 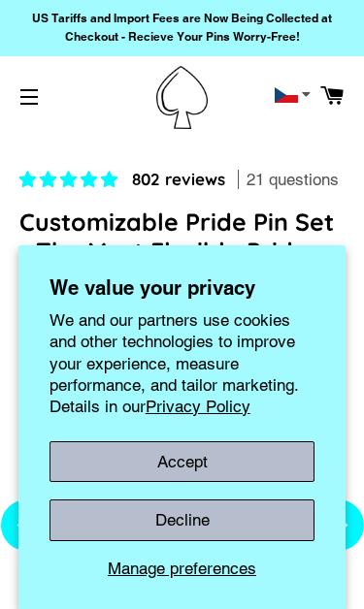 What do you see at coordinates (182, 462) in the screenshot?
I see `button: Accept` at bounding box center [182, 462].